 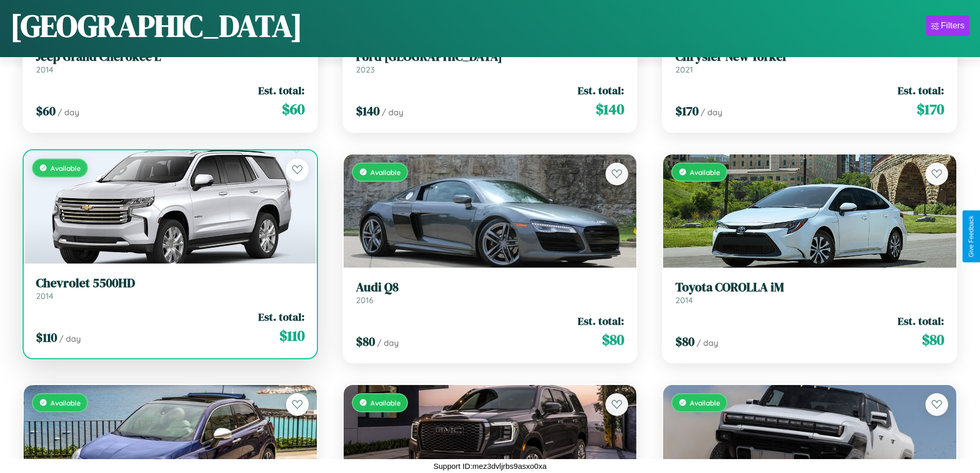 I want to click on h3: Audi Q8, so click(x=490, y=287).